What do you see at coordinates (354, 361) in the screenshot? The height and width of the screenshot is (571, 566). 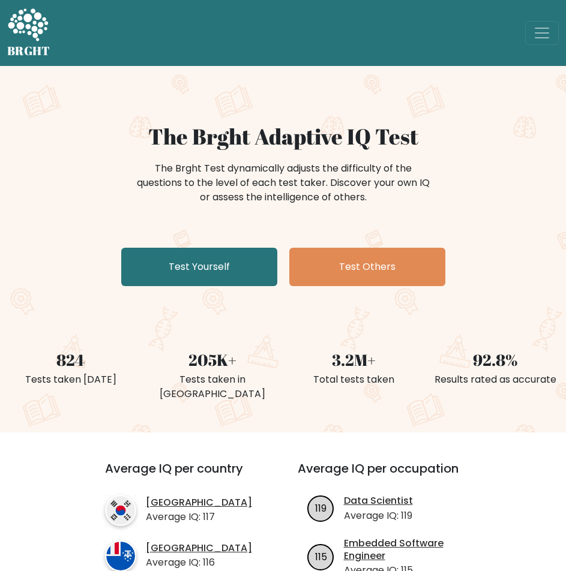 I see `div: 3.2M+` at bounding box center [354, 361].